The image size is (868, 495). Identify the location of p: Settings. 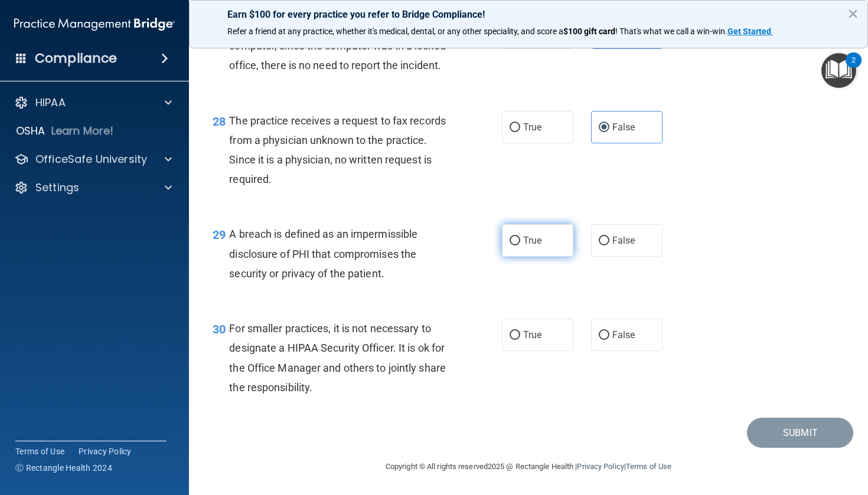
(57, 188).